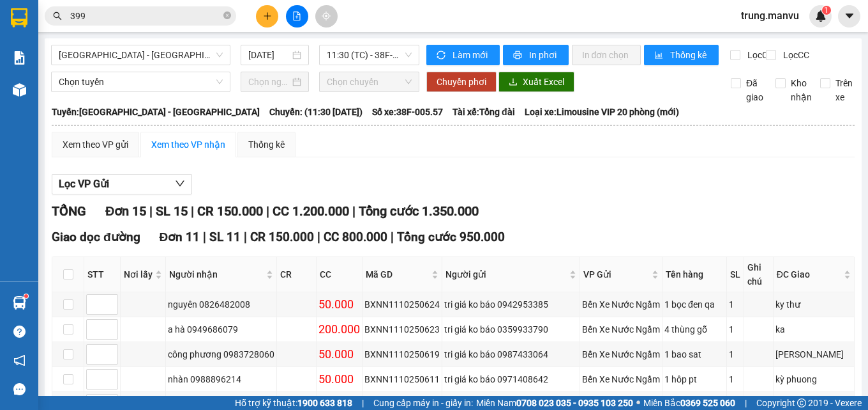  Describe the element at coordinates (689, 55) in the screenshot. I see `span: Thống kê` at that location.